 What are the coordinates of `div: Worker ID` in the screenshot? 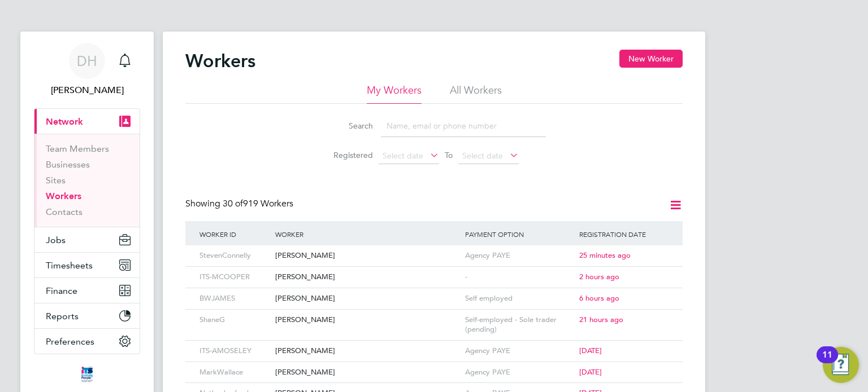 It's located at (234, 234).